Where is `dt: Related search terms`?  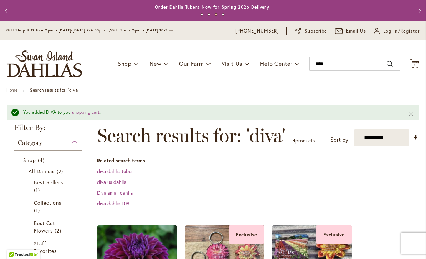 dt: Related search terms is located at coordinates (258, 160).